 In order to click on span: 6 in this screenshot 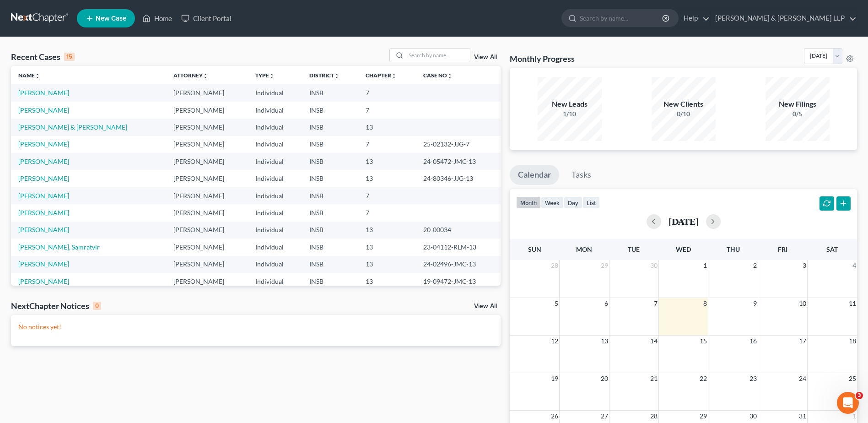, I will do `click(607, 303)`.